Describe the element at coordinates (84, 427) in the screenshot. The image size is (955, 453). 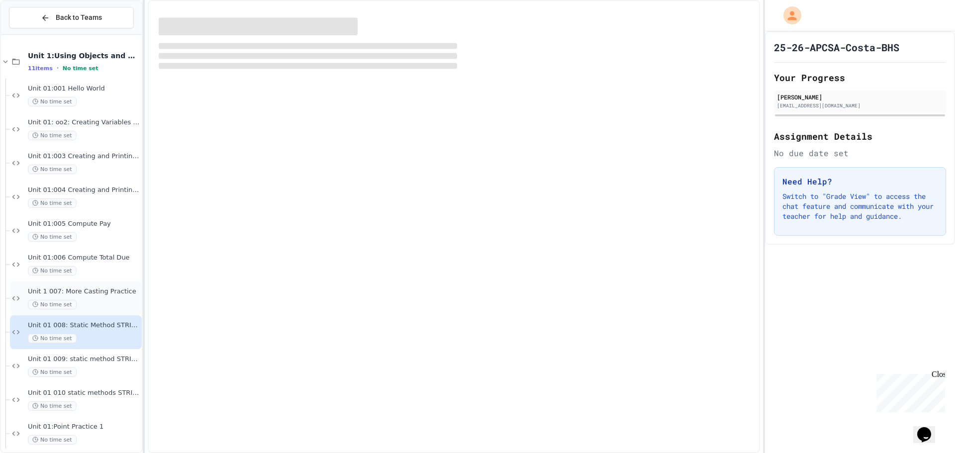
I see `span: Unit 01:Point Practice 1` at that location.